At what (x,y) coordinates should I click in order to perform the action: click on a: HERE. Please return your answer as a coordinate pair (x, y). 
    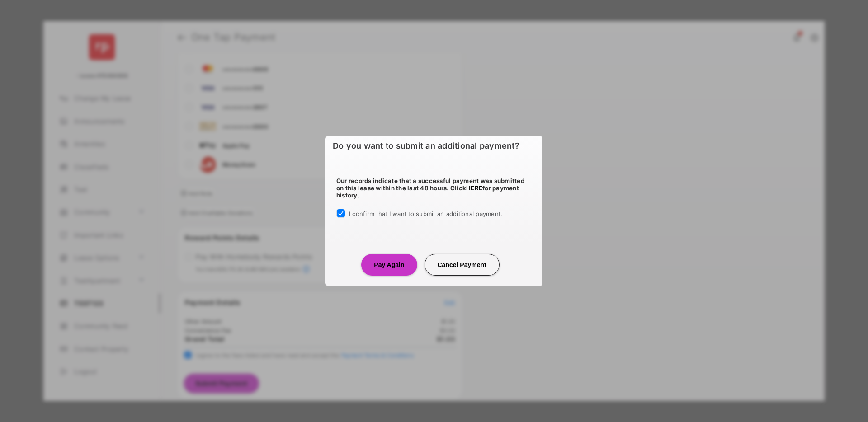
    Looking at the image, I should click on (474, 188).